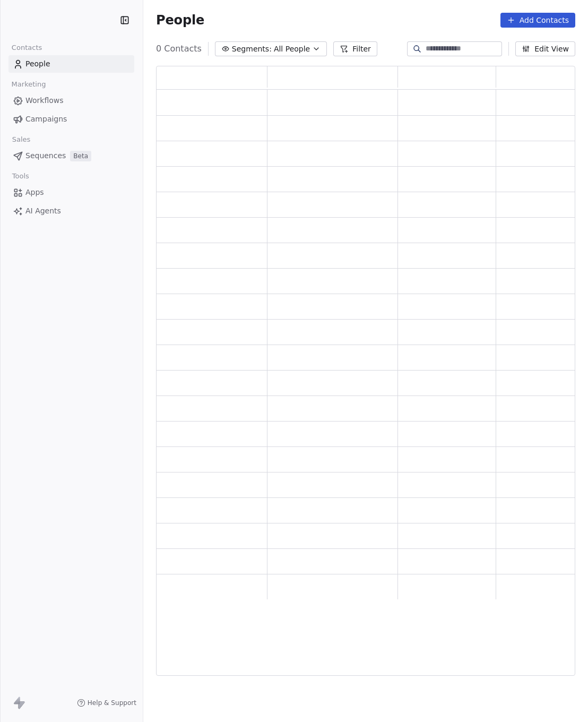 The width and height of the screenshot is (588, 722). Describe the element at coordinates (71, 211) in the screenshot. I see `a: AI Agents` at that location.